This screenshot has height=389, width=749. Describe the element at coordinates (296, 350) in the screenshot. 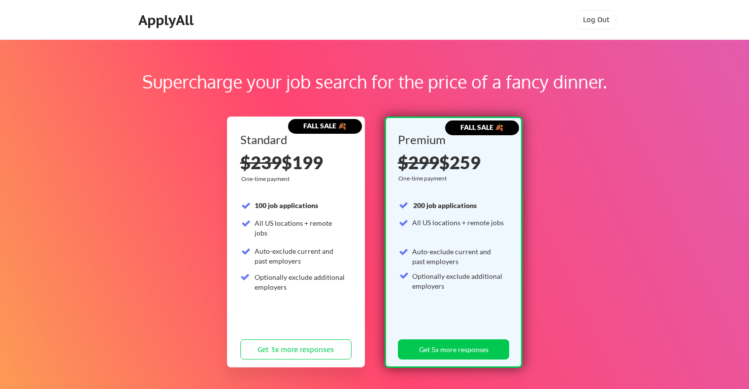

I see `button: Get 3x more responses` at that location.